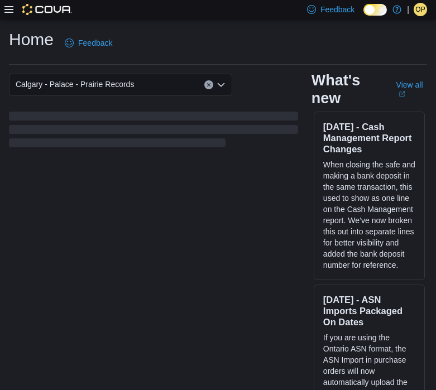 Image resolution: width=436 pixels, height=390 pixels. I want to click on button: Open list of options, so click(221, 85).